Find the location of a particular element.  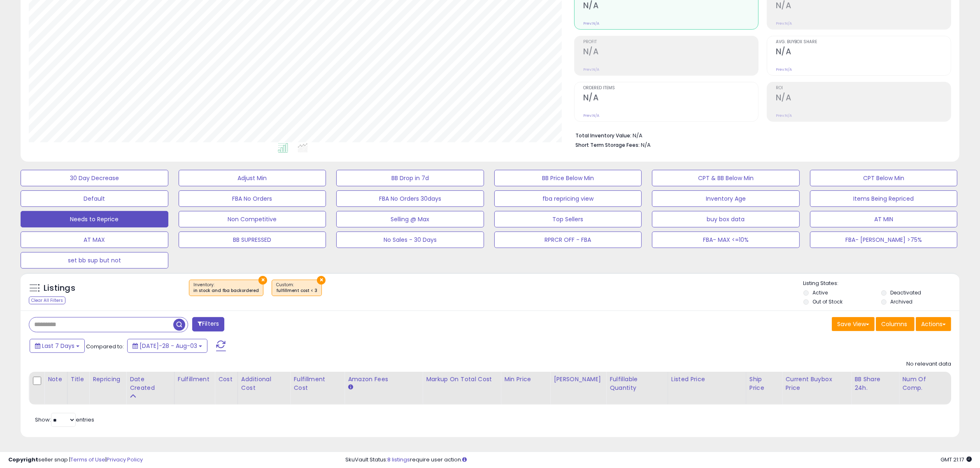

button: buy box data is located at coordinates (726, 219).